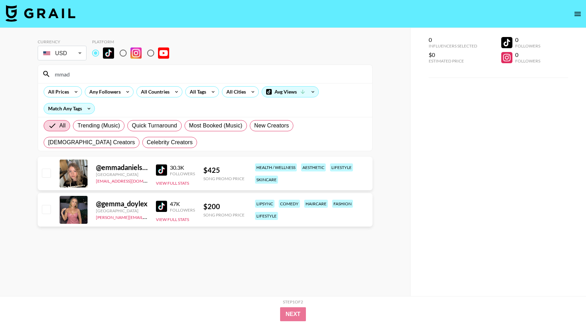 The height and width of the screenshot is (324, 586). Describe the element at coordinates (122, 203) in the screenshot. I see `div: @ gemma_doylex` at that location.